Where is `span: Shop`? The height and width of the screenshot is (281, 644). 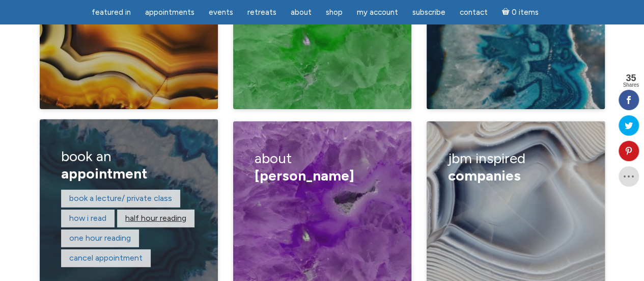
span: Shop is located at coordinates (334, 12).